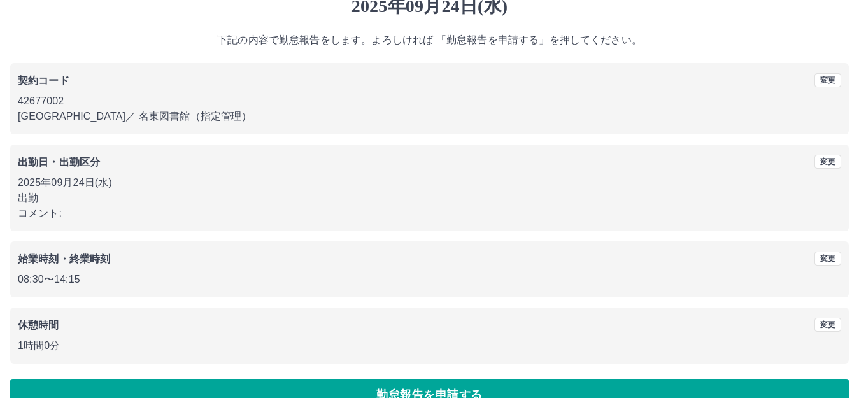 This screenshot has height=398, width=859. What do you see at coordinates (429, 280) in the screenshot?
I see `p: 08:30 〜 14:15` at bounding box center [429, 280].